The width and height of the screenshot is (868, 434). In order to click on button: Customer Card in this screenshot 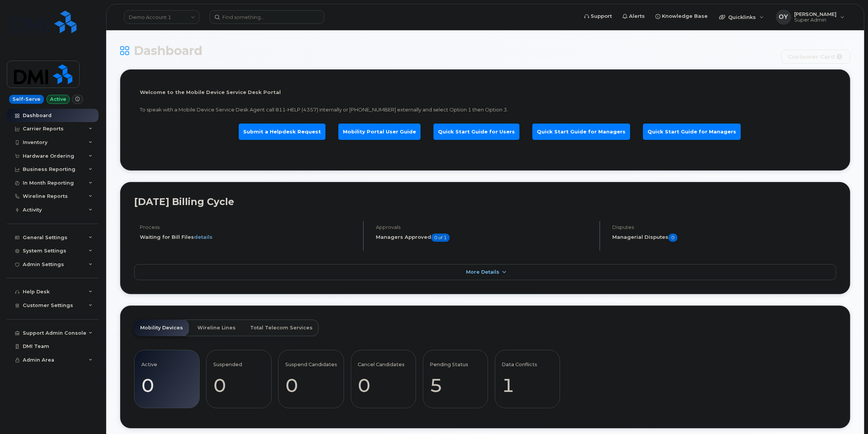, I will do `click(816, 57)`.